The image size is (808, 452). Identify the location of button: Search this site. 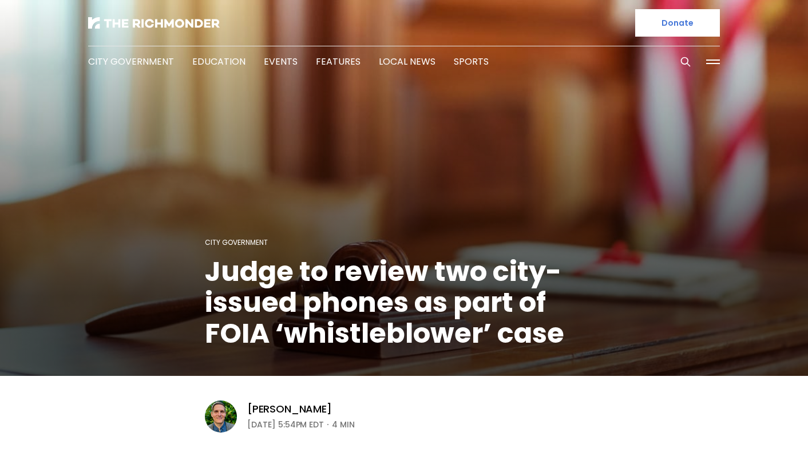
(686, 62).